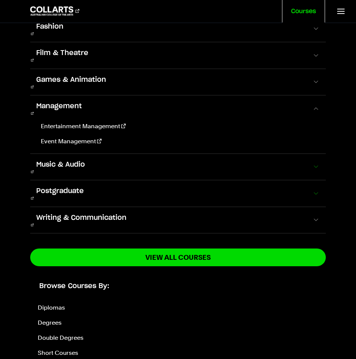  What do you see at coordinates (50, 27) in the screenshot?
I see `span: Fashion` at bounding box center [50, 27].